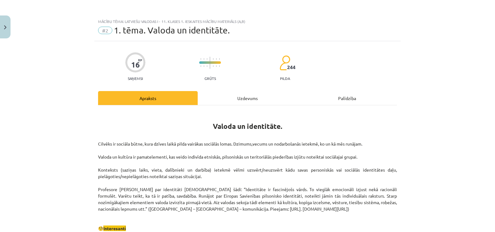 This screenshot has width=495, height=232. Describe the element at coordinates (285, 78) in the screenshot. I see `p: pilda` at that location.